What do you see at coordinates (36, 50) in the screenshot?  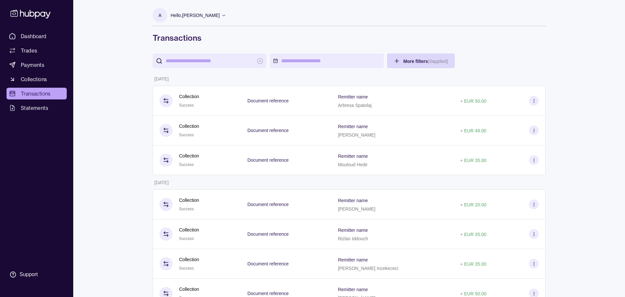 I see `a: Trades` at bounding box center [36, 50].